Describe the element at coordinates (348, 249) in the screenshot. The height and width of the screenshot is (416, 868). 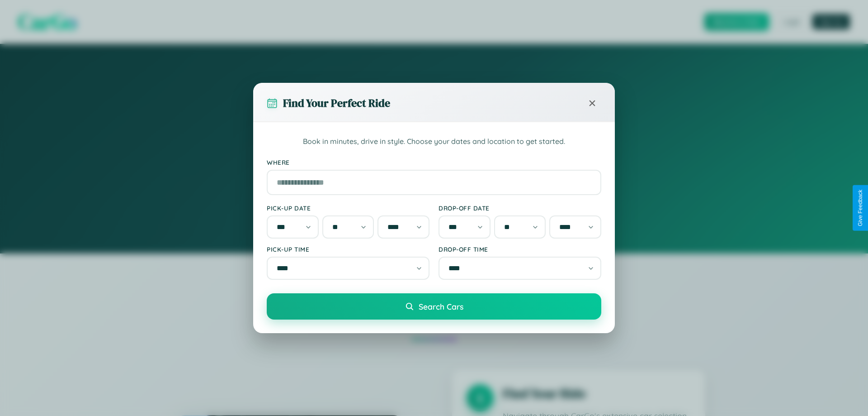
I see `label: Pick-up Time` at that location.